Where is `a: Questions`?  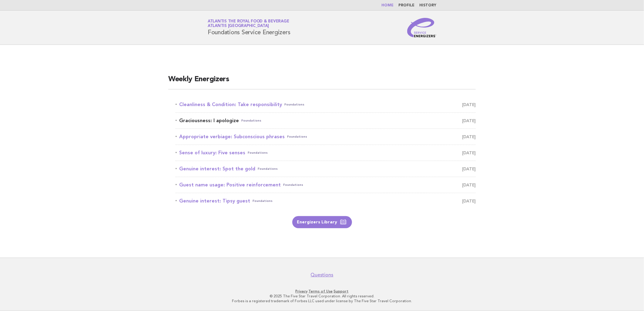
a: Questions is located at coordinates (322, 275).